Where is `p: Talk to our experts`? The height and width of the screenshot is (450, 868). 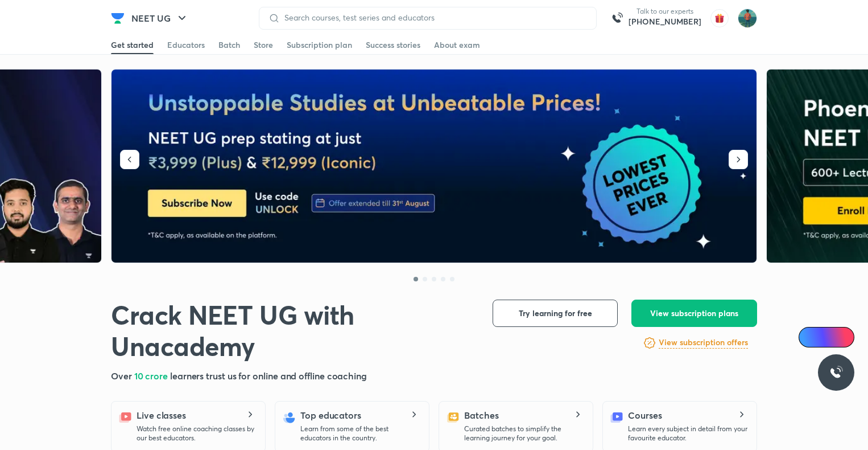 p: Talk to our experts is located at coordinates (665, 12).